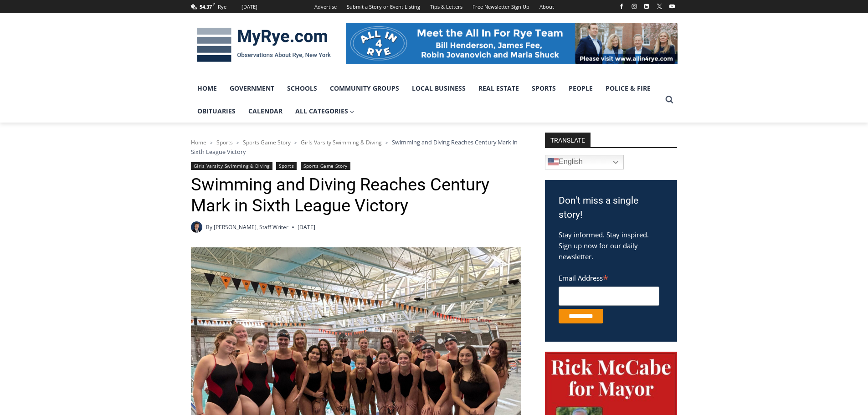 The width and height of the screenshot is (868, 415). Describe the element at coordinates (265, 111) in the screenshot. I see `a: Calendar` at that location.